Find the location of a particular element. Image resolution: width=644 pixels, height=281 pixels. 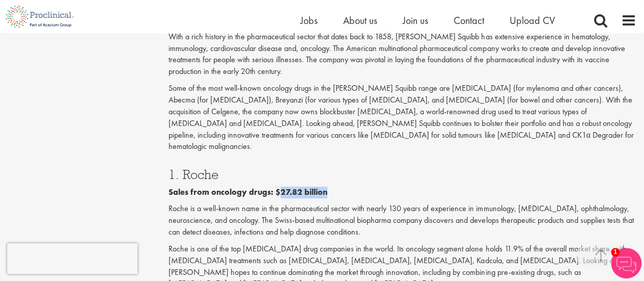

span: Upload CV is located at coordinates (532, 20).